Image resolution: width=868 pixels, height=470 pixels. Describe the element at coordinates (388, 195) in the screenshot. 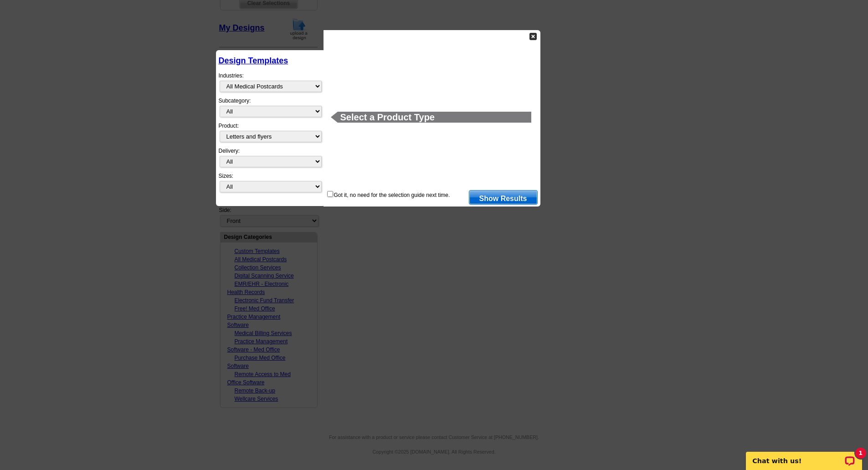

I see `div: Got it, no need for the selection guide next time.` at that location.